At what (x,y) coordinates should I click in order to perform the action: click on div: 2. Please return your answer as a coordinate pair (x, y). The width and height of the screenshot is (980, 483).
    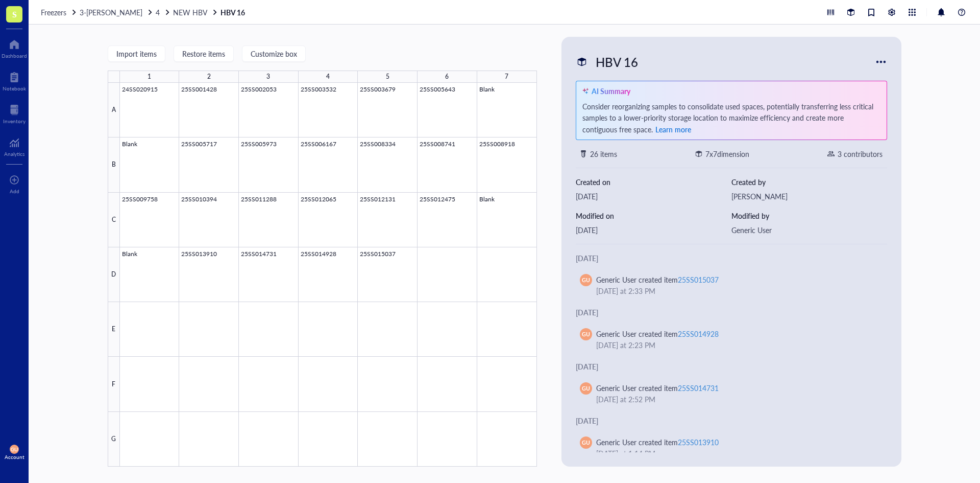
    Looking at the image, I should click on (209, 76).